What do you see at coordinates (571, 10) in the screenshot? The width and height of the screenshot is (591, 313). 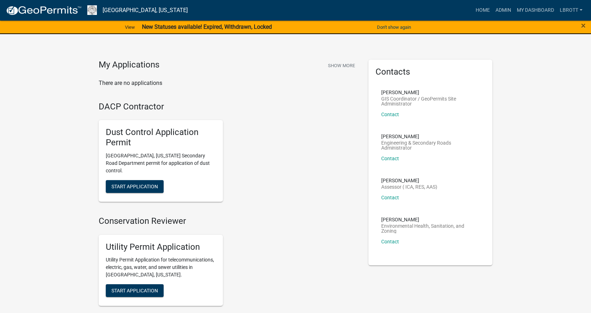 I see `a: Lbrott` at bounding box center [571, 10].